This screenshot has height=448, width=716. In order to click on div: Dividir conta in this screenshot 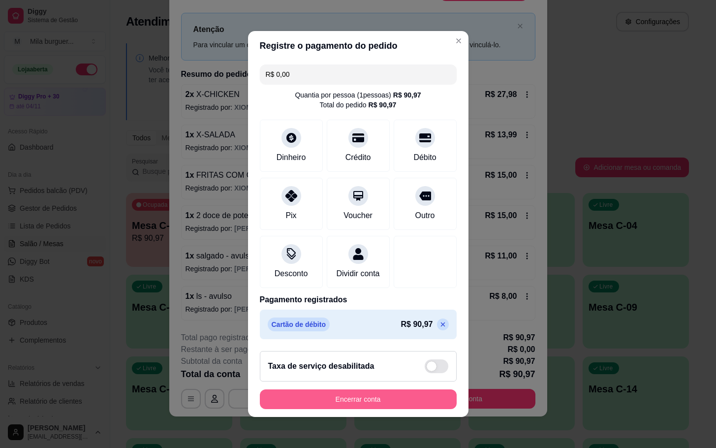, I will do `click(358, 274)`.